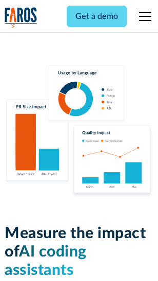 This screenshot has height=281, width=158. Describe the element at coordinates (143, 16) in the screenshot. I see `div: menu` at that location.